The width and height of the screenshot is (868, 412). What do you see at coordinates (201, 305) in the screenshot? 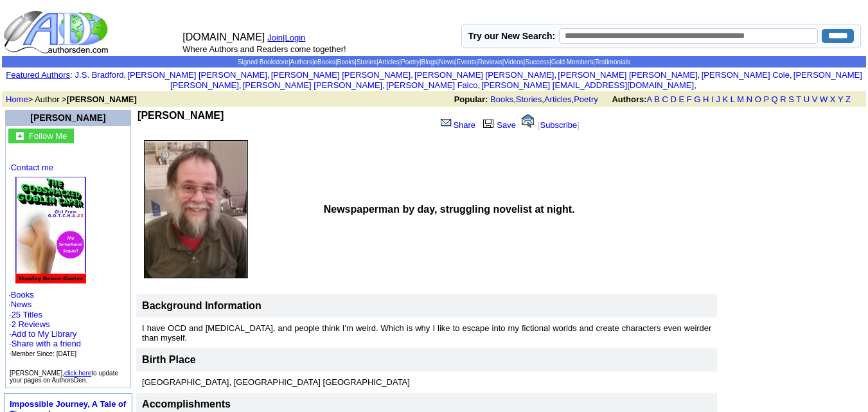
I see `b: Background Information` at bounding box center [201, 305].